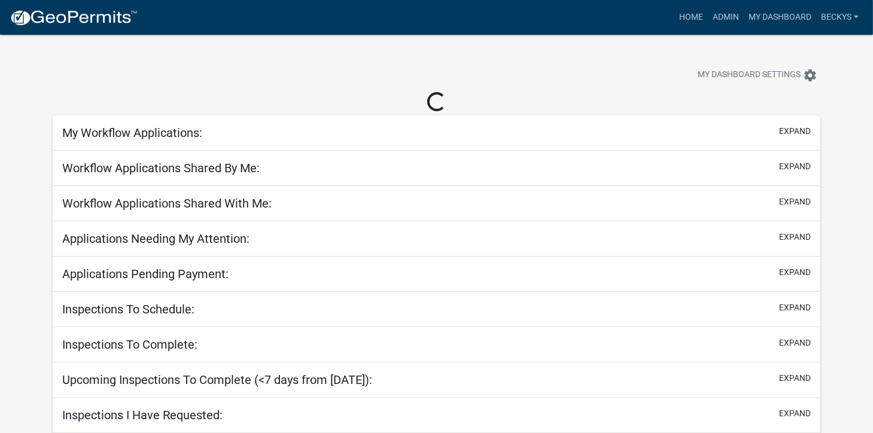 Image resolution: width=873 pixels, height=433 pixels. I want to click on h5: My Workflow Applications:, so click(132, 133).